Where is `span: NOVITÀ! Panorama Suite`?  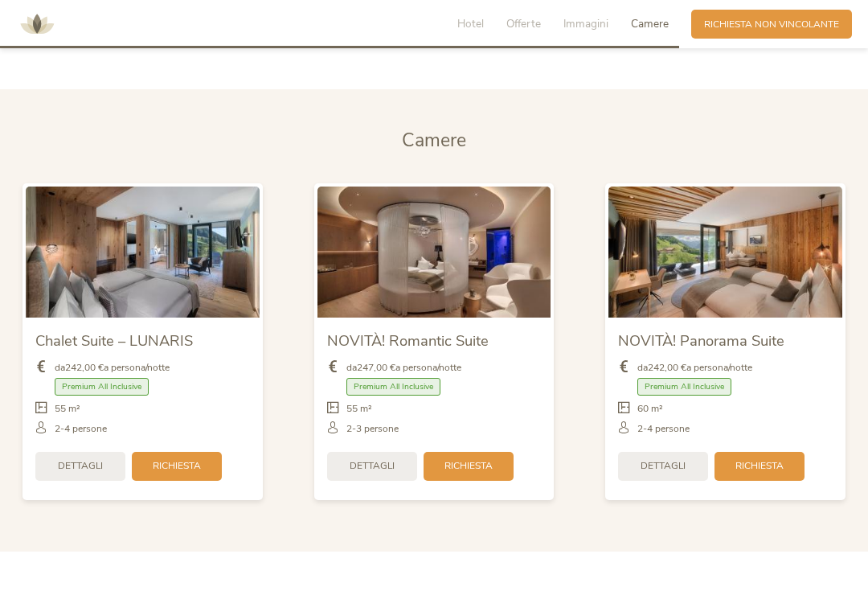
span: NOVITÀ! Panorama Suite is located at coordinates (700, 340).